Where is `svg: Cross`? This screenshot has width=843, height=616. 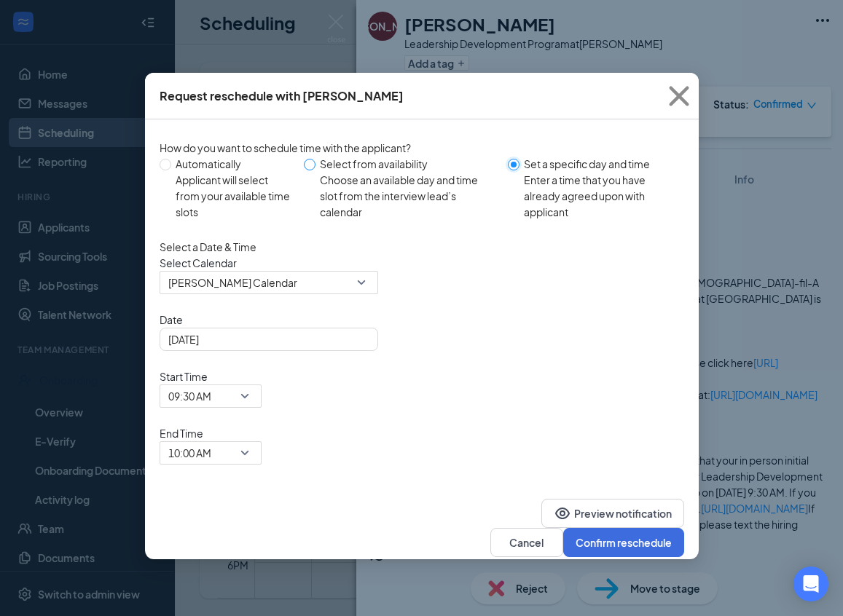 svg: Cross is located at coordinates (679, 96).